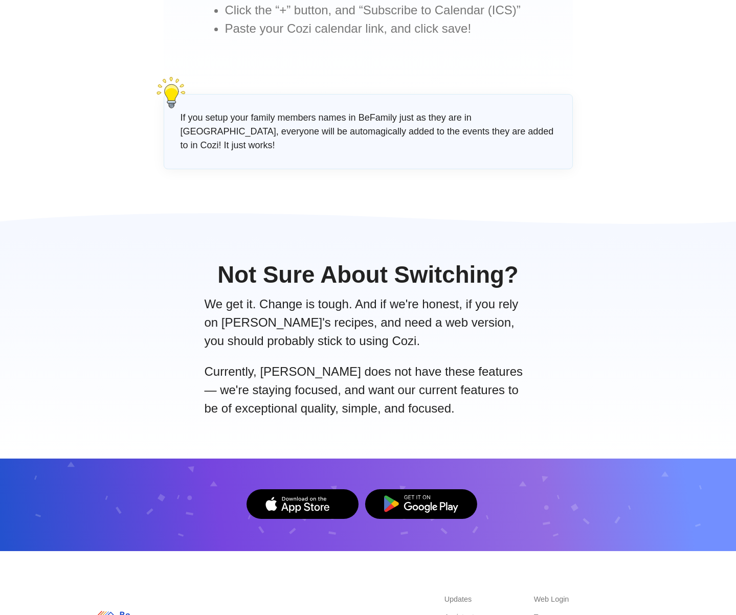 The width and height of the screenshot is (736, 615). I want to click on a: Updates, so click(458, 600).